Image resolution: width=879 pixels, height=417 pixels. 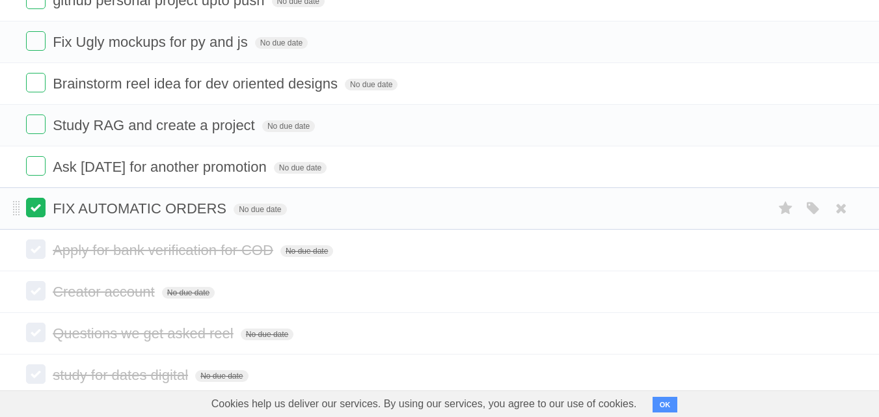 I want to click on span: Creator account, so click(x=105, y=291).